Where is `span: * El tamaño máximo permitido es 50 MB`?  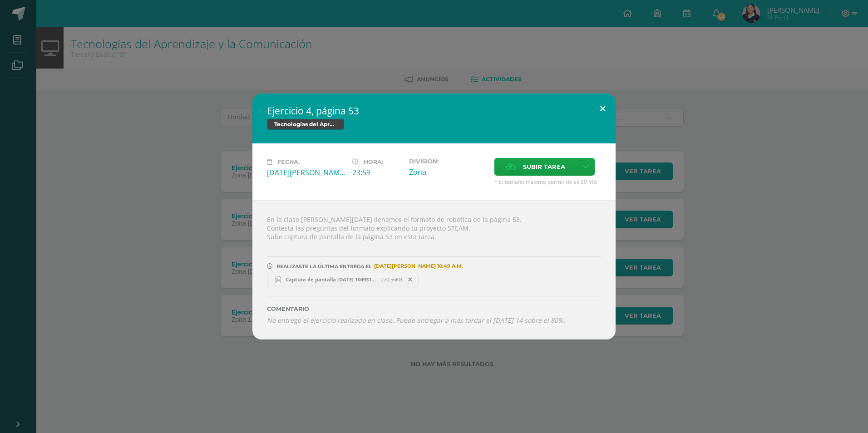 span: * El tamaño máximo permitido es 50 MB is located at coordinates (547, 182).